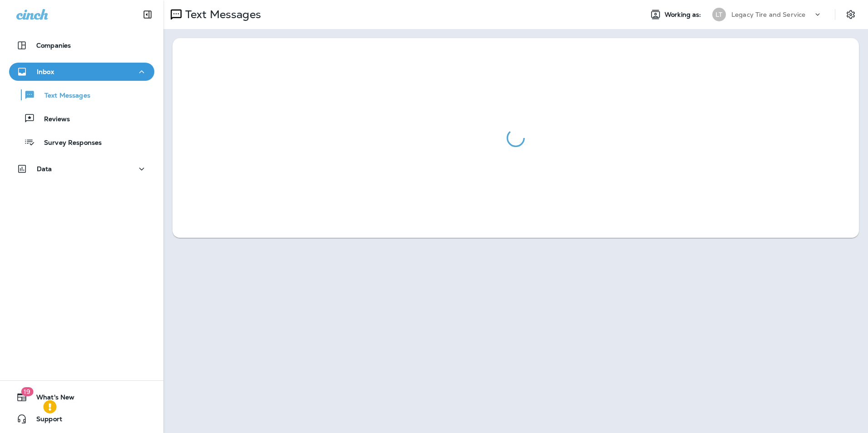  What do you see at coordinates (683, 15) in the screenshot?
I see `span: Working as:` at bounding box center [683, 15].